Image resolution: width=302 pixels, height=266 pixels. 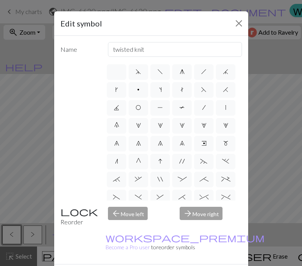 What do you see at coordinates (160, 90) in the screenshot?
I see `span: s` at bounding box center [160, 90].